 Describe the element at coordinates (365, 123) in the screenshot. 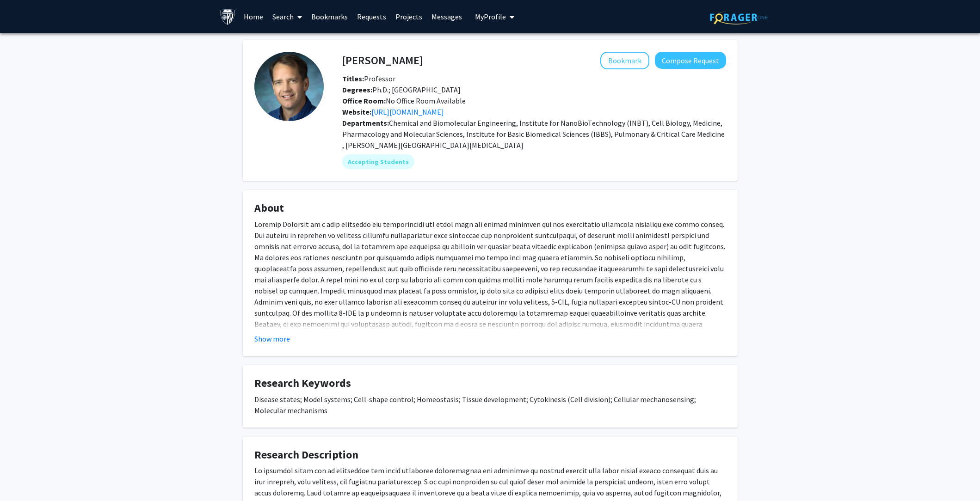

I see `b: Departments:` at that location.